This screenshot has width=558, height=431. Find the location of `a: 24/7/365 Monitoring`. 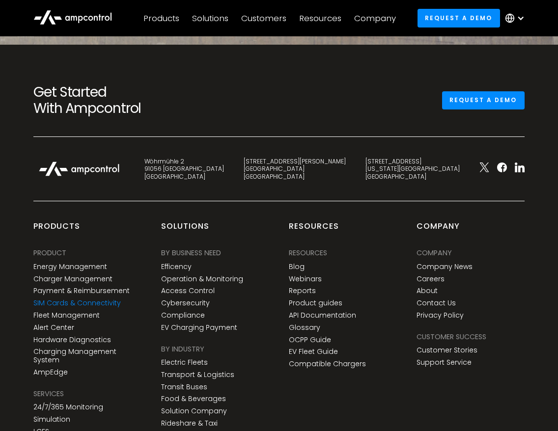

a: 24/7/365 Monitoring is located at coordinates (68, 407).